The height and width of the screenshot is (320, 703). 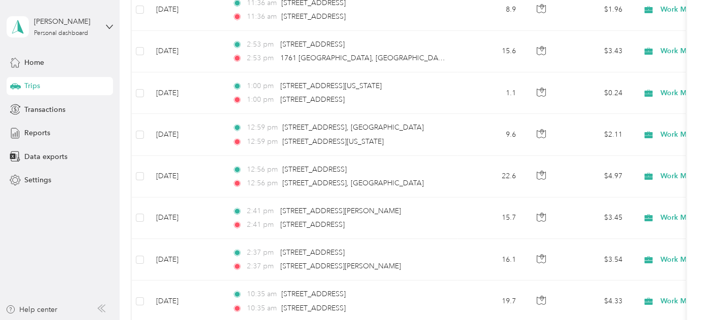 I want to click on span: Transactions, so click(x=45, y=109).